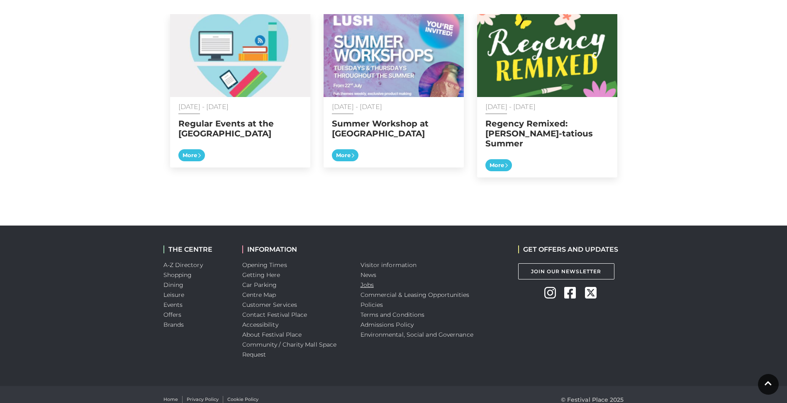 This screenshot has height=403, width=787. I want to click on a: Brands, so click(174, 325).